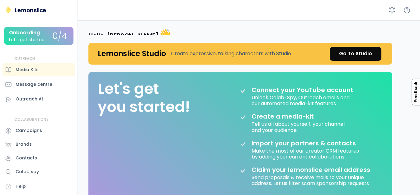 The image size is (420, 195). I want to click on div: Make the most of our creator CRM features by adding your current collaborations, so click(306, 153).